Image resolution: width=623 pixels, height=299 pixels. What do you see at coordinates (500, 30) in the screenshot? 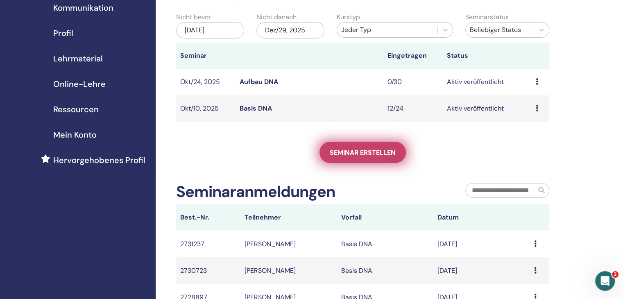
I see `div: Beliebiger Status` at bounding box center [500, 30].